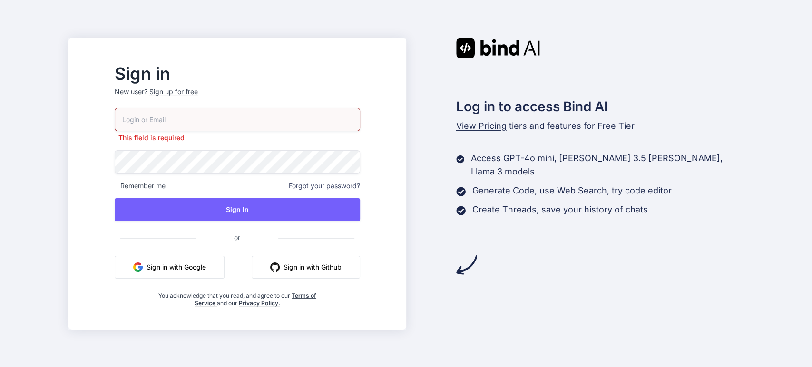 The width and height of the screenshot is (812, 367). I want to click on img: github, so click(275, 267).